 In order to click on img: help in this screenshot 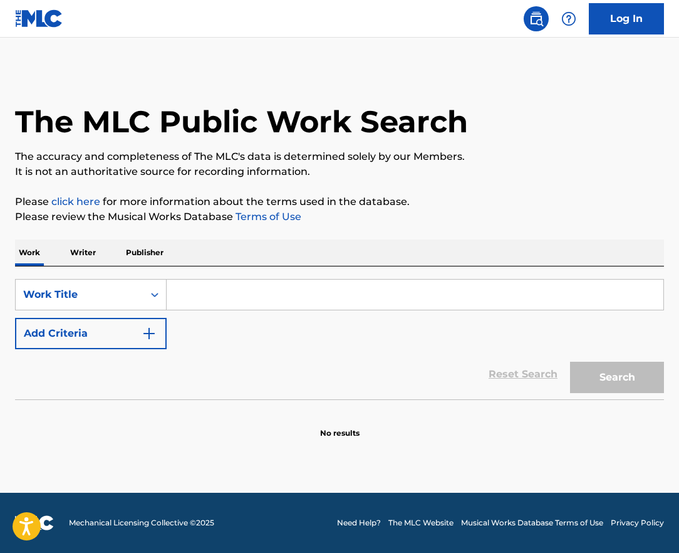, I will do `click(569, 19)`.